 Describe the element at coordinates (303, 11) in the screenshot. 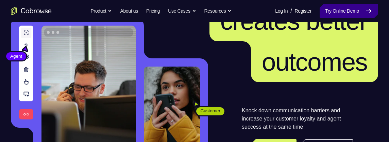

I see `a: Register` at that location.